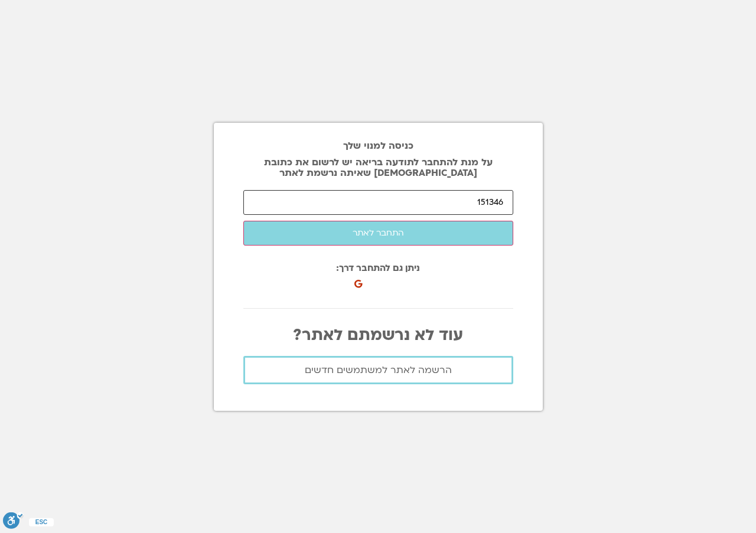 Image resolution: width=756 pixels, height=533 pixels. Describe the element at coordinates (378, 370) in the screenshot. I see `a: הרשמה לאתר למשתמשים חדשים` at that location.